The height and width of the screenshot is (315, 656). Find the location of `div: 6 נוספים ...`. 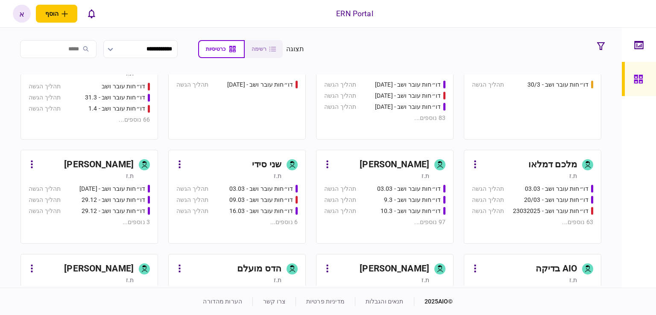

div: 6 נוספים ... is located at coordinates (237, 222).